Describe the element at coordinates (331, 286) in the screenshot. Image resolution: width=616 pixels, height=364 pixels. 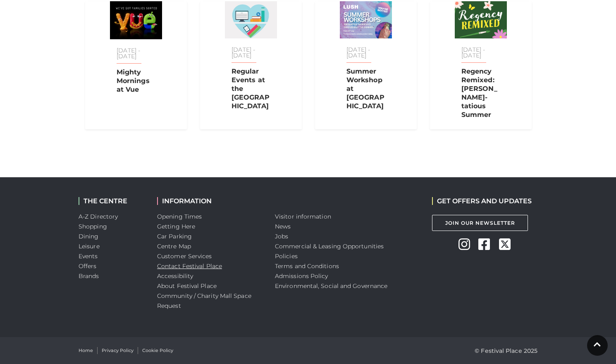
I see `a: Environmental, Social and Governance` at that location.